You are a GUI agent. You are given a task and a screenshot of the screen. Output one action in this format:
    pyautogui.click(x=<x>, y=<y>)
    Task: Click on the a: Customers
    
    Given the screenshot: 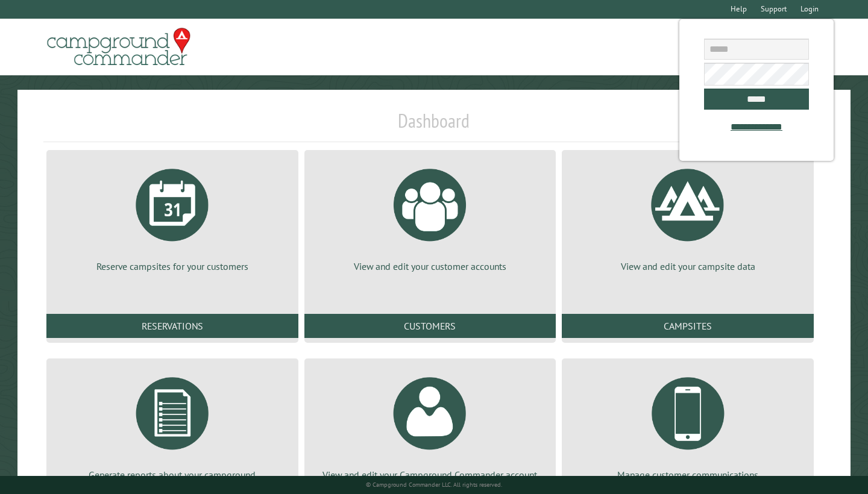 What is the action you would take?
    pyautogui.click(x=430, y=326)
    